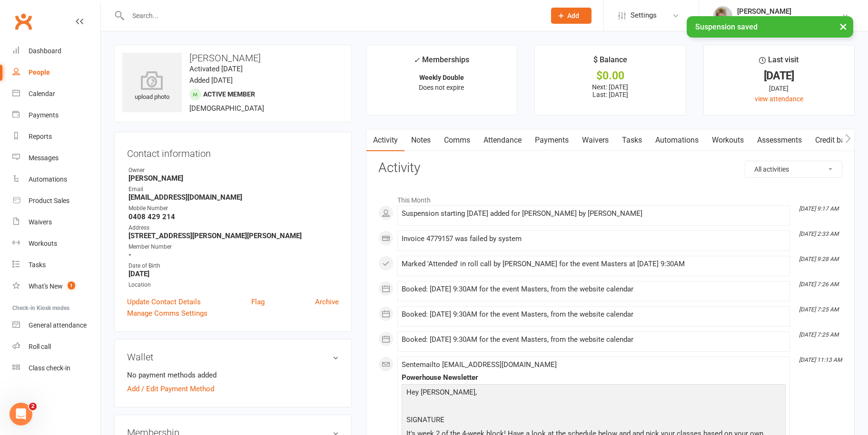  Describe the element at coordinates (233, 152) in the screenshot. I see `h3: Contact information` at that location.